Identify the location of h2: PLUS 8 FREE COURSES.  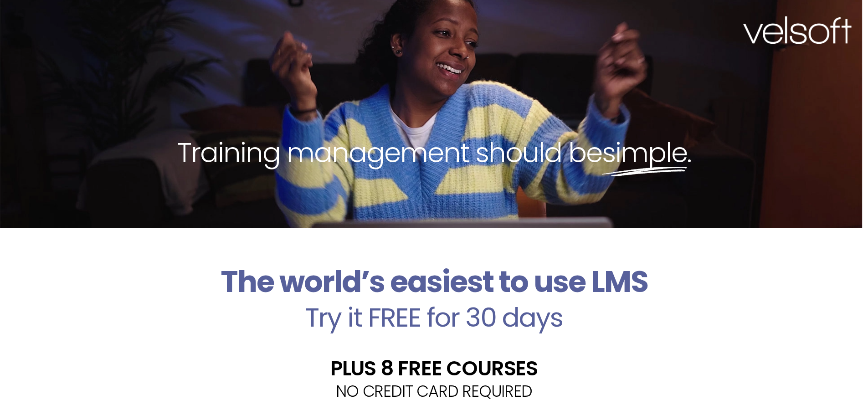
(434, 368).